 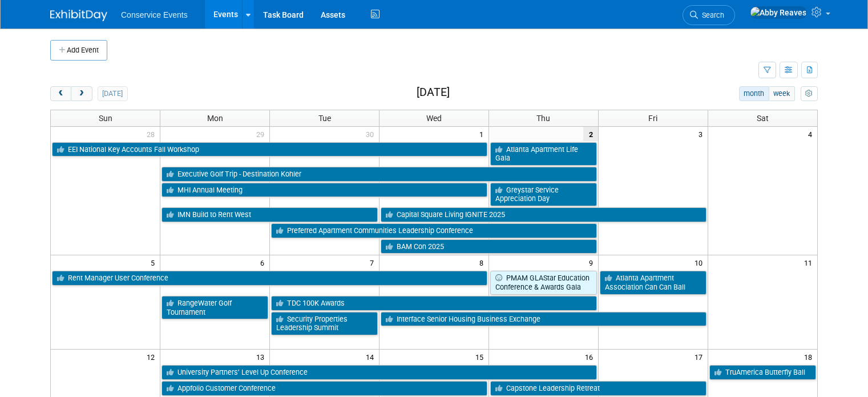 What do you see at coordinates (215, 118) in the screenshot?
I see `span: Mon` at bounding box center [215, 118].